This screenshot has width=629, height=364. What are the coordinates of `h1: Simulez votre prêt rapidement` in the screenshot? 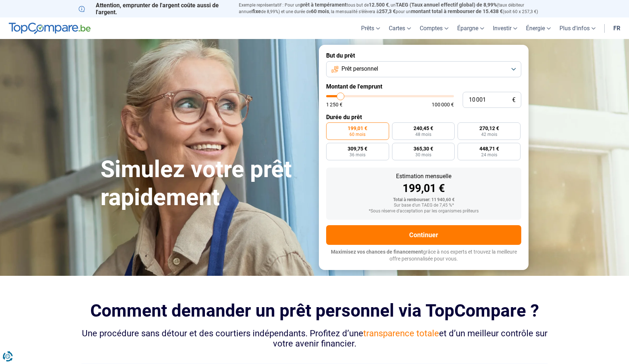 It's located at (205, 183).